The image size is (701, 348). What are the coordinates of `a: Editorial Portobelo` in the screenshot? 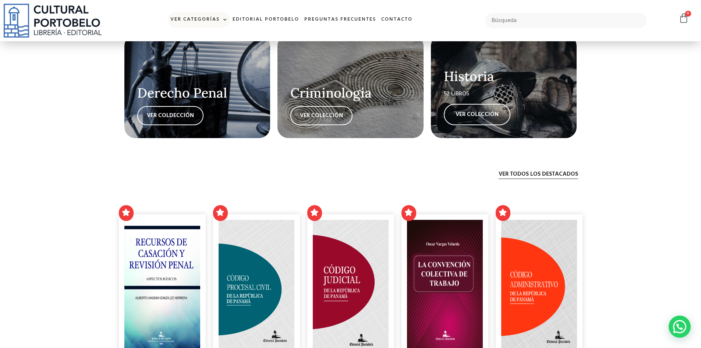 It's located at (266, 19).